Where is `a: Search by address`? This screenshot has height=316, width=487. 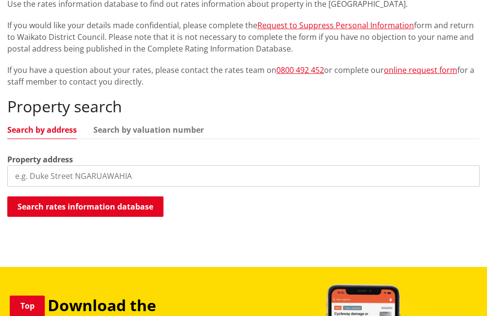 a: Search by address is located at coordinates (42, 130).